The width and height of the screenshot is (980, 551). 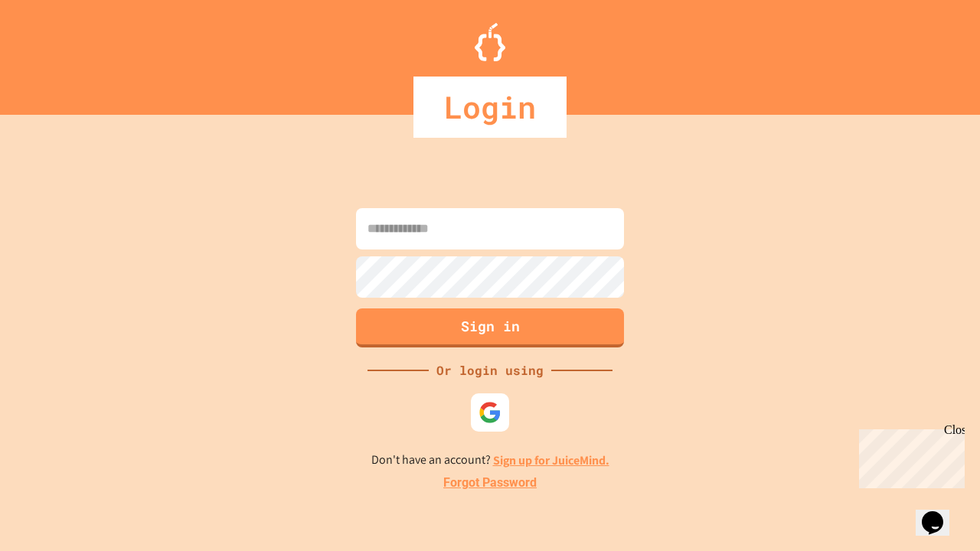 What do you see at coordinates (56, 52) in the screenshot?
I see `div: Chat with us now!Close` at bounding box center [56, 52].